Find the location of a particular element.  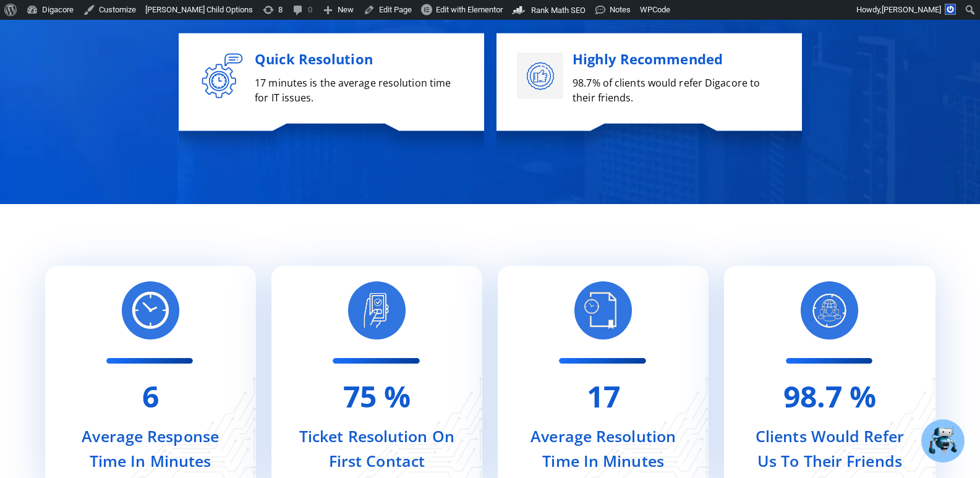

span: 17 is located at coordinates (603, 396).